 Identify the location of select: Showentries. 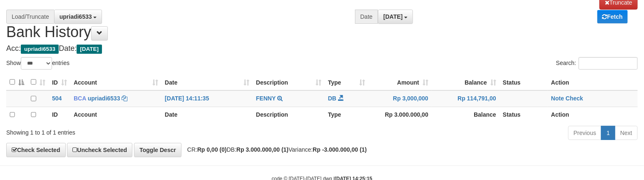
(36, 64).